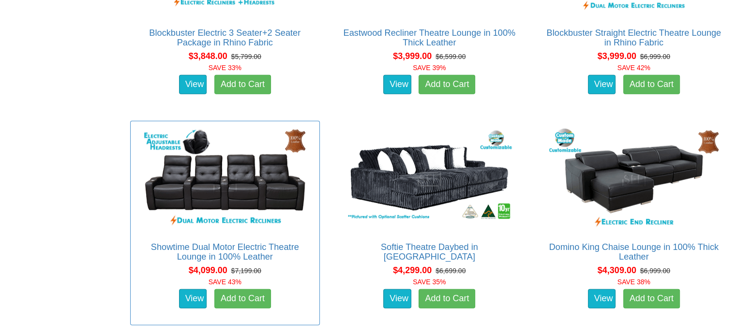 The image size is (736, 336). What do you see at coordinates (224, 38) in the screenshot?
I see `a: Blockbuster Electric 3 Seater+2 Seater Package in Rhino Fabric` at bounding box center [224, 38].